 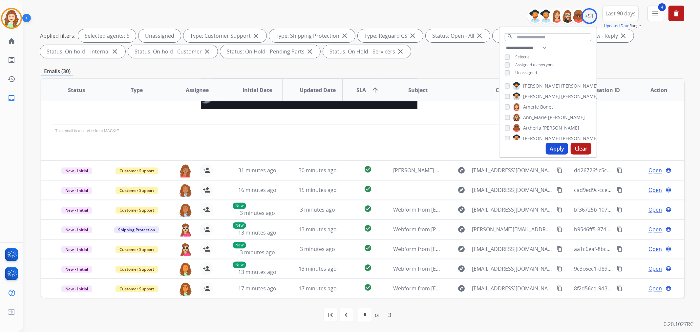 I want to click on mat-icon: list_alt, so click(x=11, y=60).